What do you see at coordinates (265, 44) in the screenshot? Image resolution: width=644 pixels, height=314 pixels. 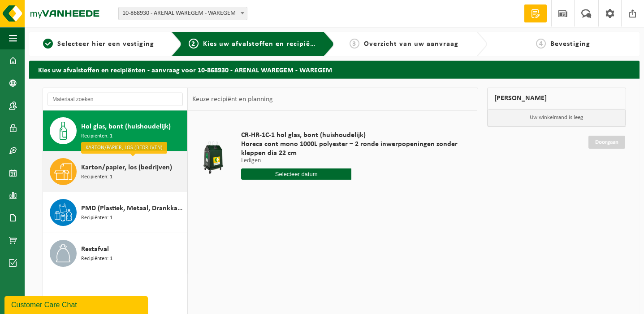 I see `span: Kies uw afvalstoffen en recipiënten` at bounding box center [265, 44].